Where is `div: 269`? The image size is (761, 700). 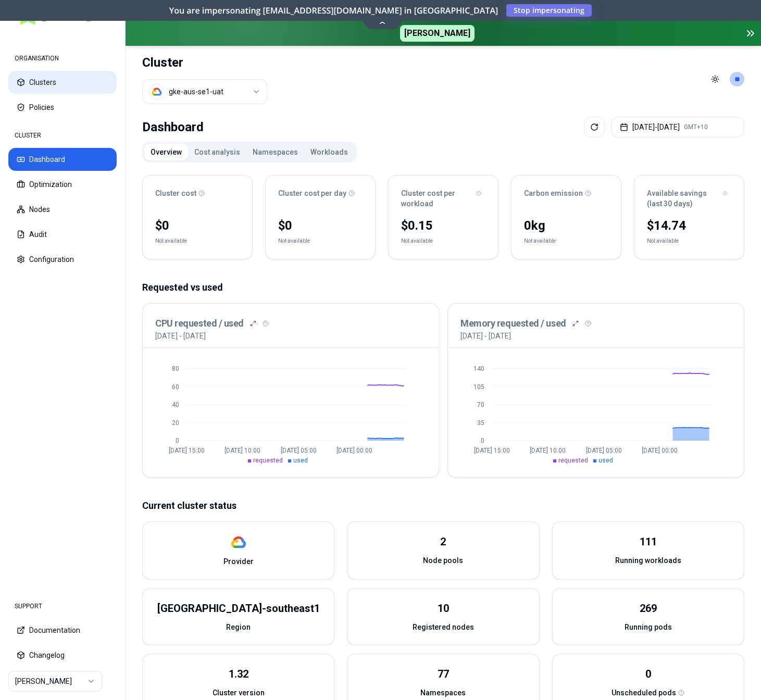 div: 269 is located at coordinates (648, 608).